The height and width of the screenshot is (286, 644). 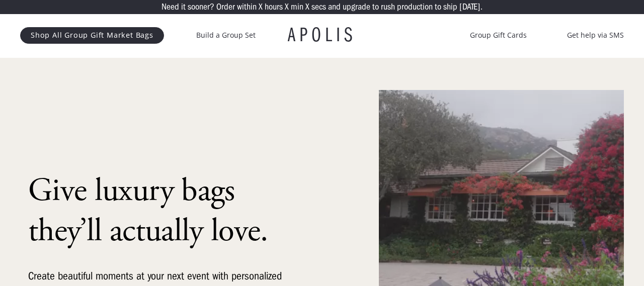 What do you see at coordinates (322, 35) in the screenshot?
I see `a: APOLIS` at bounding box center [322, 35].